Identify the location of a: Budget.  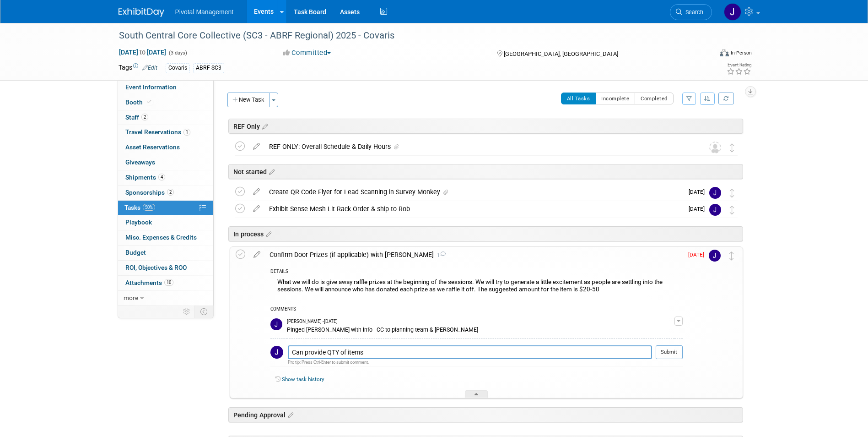
(166, 253).